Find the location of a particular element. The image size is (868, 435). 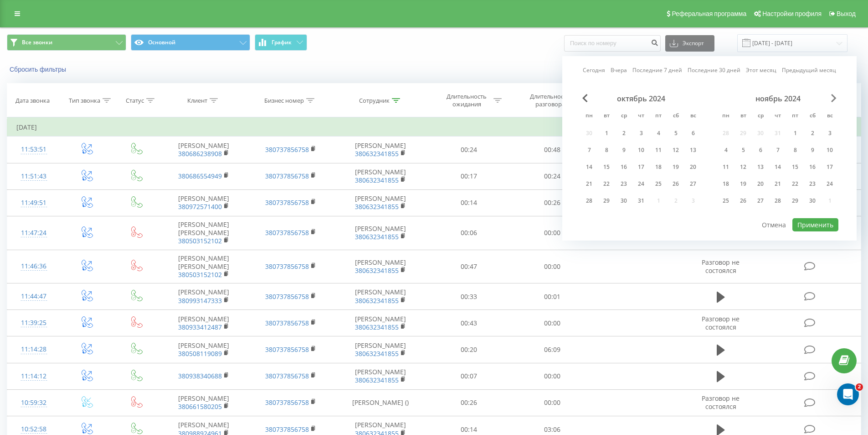

div: пн 18 нояб. 2024 г. is located at coordinates (726, 184).